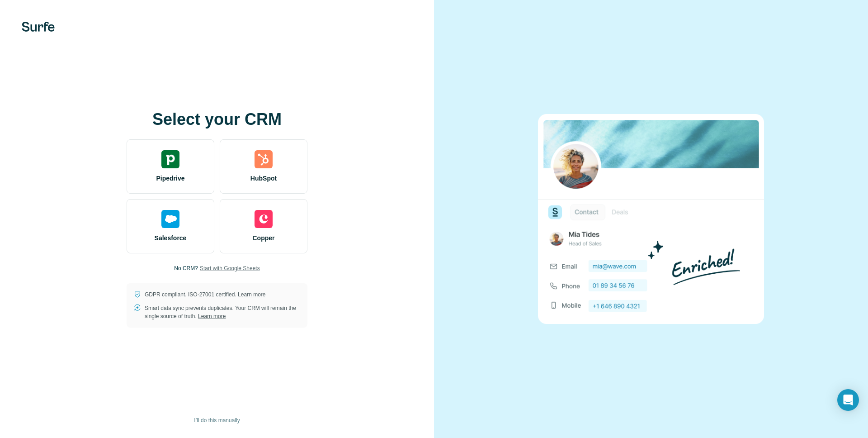 This screenshot has height=438, width=868. I want to click on img: hubspot's logo, so click(264, 159).